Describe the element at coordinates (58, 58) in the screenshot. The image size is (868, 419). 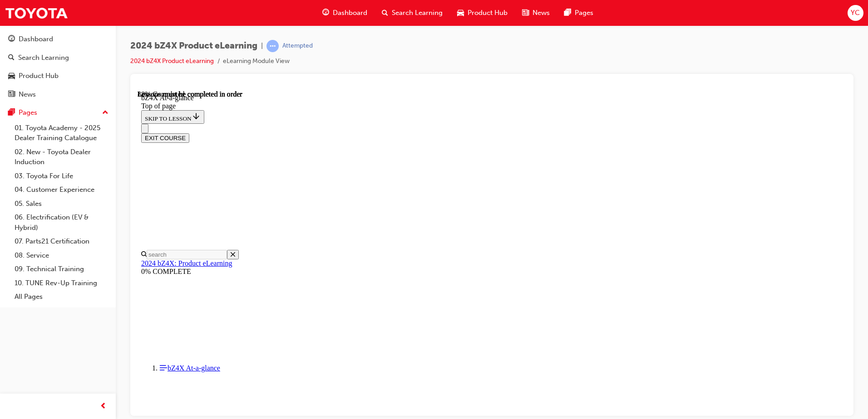
I see `a: Search Learning` at that location.